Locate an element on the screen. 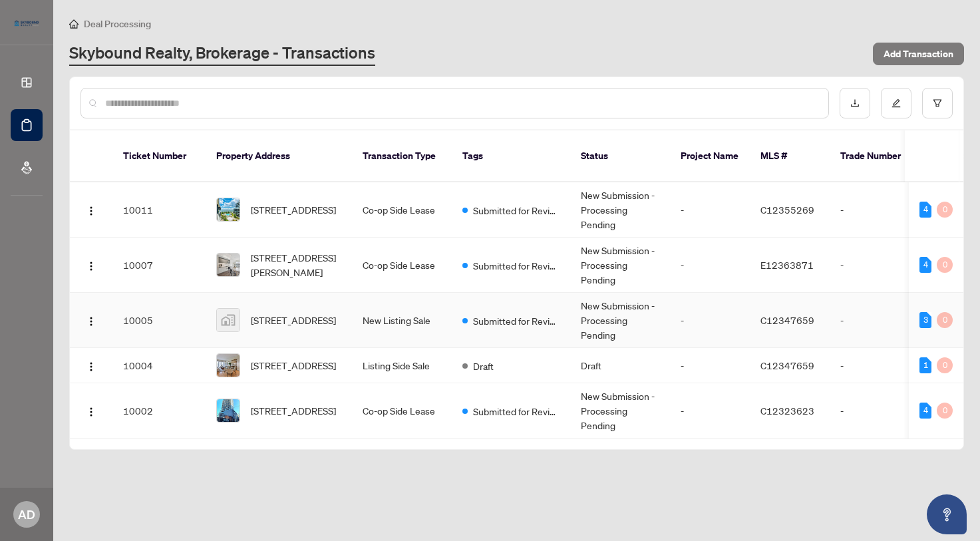 The height and width of the screenshot is (541, 980). span: AD is located at coordinates (26, 515).